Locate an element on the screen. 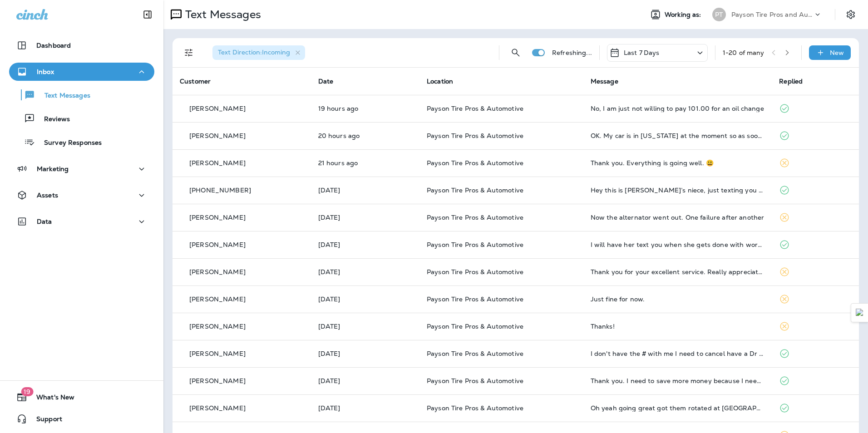  div: PT is located at coordinates (719, 15).